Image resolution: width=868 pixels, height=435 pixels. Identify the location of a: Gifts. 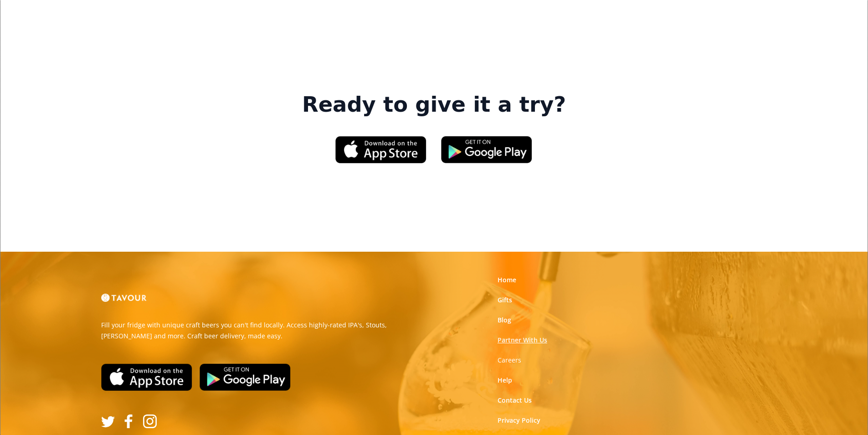
(505, 300).